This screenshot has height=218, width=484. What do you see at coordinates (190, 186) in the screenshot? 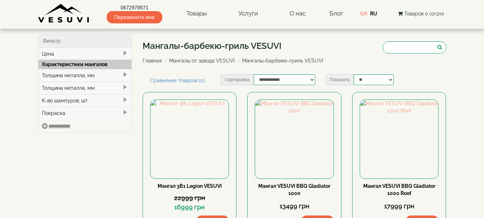
I see `a: Мангал 3В1 Legion VESUVI` at bounding box center [190, 186].